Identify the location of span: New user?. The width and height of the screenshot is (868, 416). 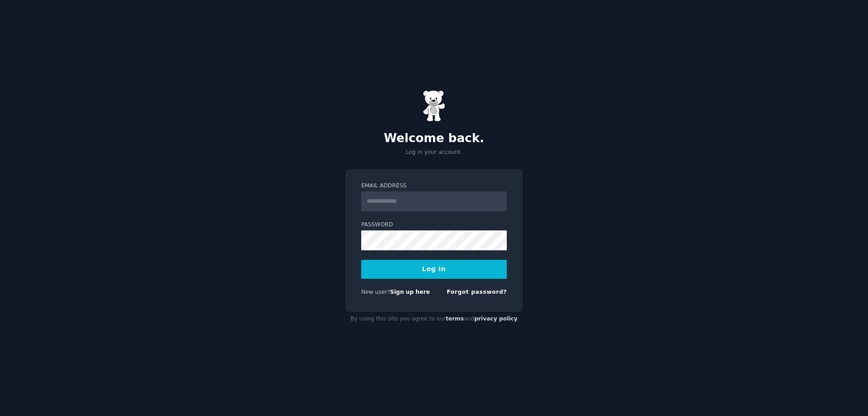
(376, 292).